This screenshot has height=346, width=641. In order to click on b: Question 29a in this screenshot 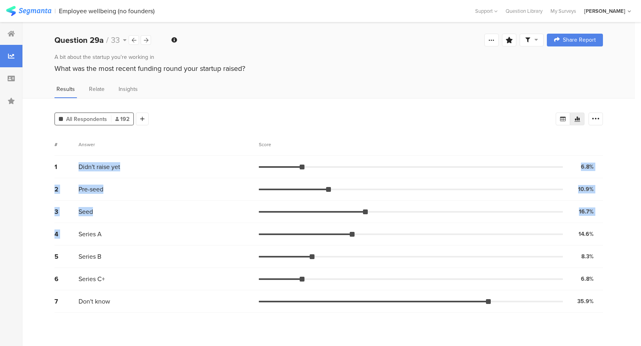, I will do `click(79, 40)`.